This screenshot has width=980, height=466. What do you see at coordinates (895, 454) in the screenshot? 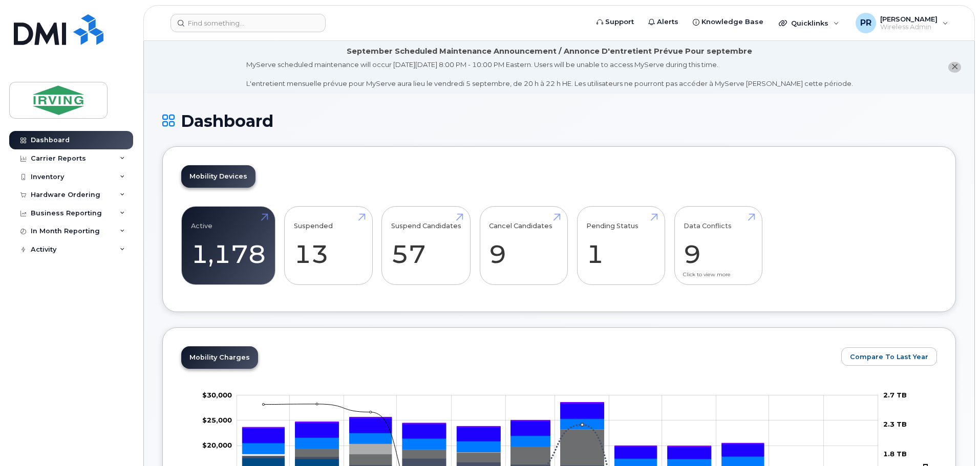
I see `tspan: 1.8 TB` at bounding box center [895, 454].